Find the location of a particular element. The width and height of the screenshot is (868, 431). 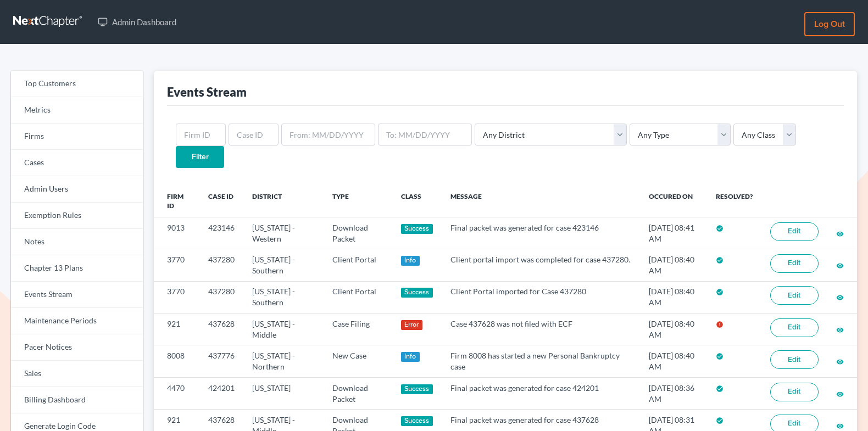

th: Case ID is located at coordinates (221, 201).